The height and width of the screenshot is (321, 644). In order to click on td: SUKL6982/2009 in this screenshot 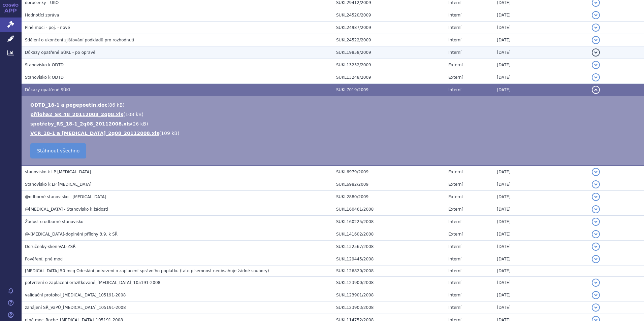, I will do `click(388, 185)`.